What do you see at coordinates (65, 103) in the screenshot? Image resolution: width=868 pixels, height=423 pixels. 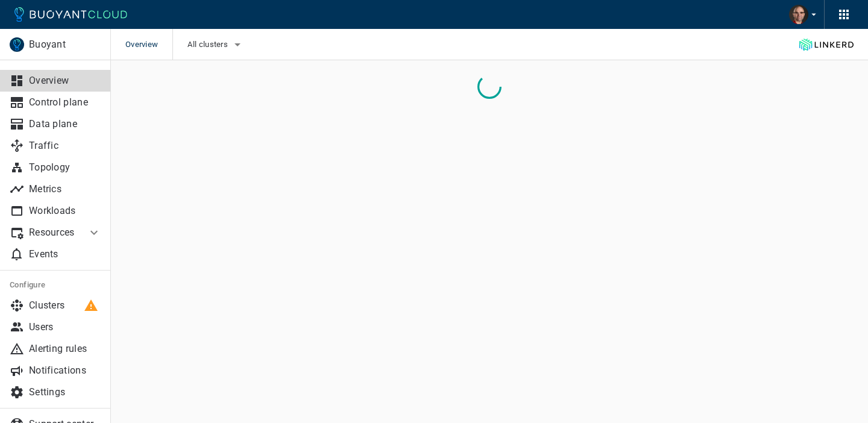 I see `p: Control plane` at bounding box center [65, 103].